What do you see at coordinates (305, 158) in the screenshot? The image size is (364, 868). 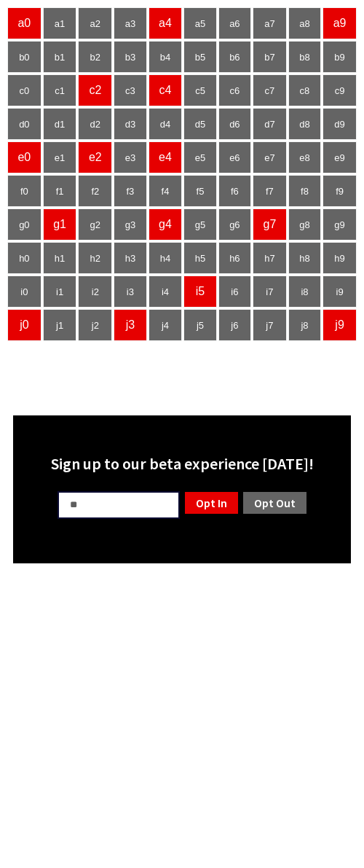 I see `td: e8` at bounding box center [305, 158].